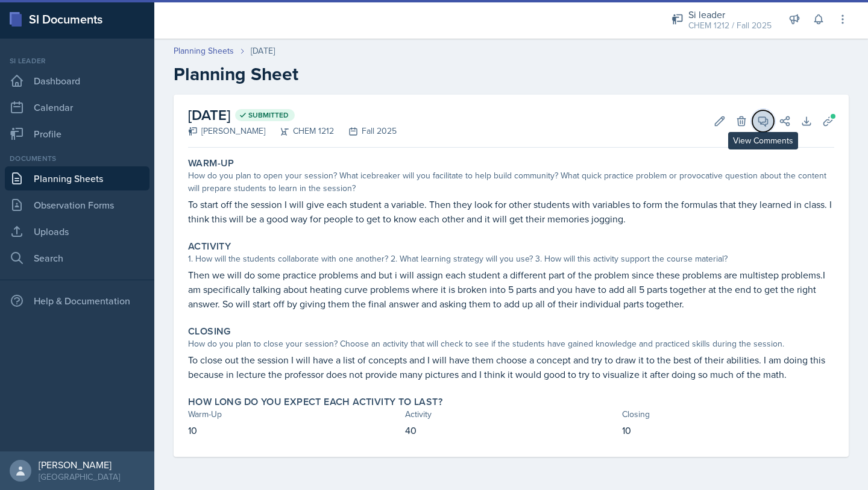  Describe the element at coordinates (511, 74) in the screenshot. I see `h2: Planning Sheet` at that location.